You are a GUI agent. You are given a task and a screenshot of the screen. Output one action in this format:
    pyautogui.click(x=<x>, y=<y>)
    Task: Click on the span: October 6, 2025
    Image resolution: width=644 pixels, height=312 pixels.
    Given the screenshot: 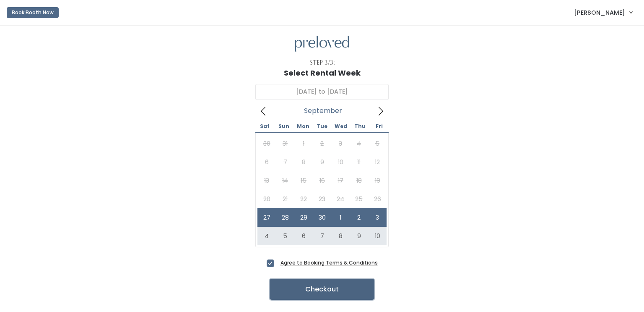 What is the action you would take?
    pyautogui.click(x=304, y=236)
    